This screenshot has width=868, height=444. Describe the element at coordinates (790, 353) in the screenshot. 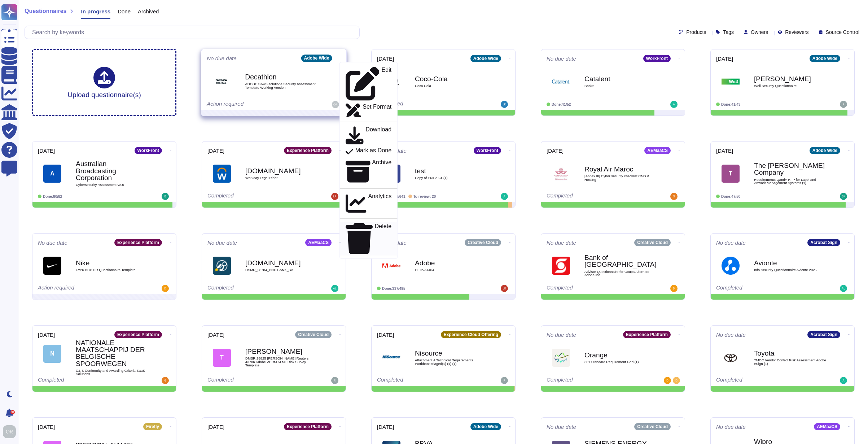

I see `b: Toyota` at that location.